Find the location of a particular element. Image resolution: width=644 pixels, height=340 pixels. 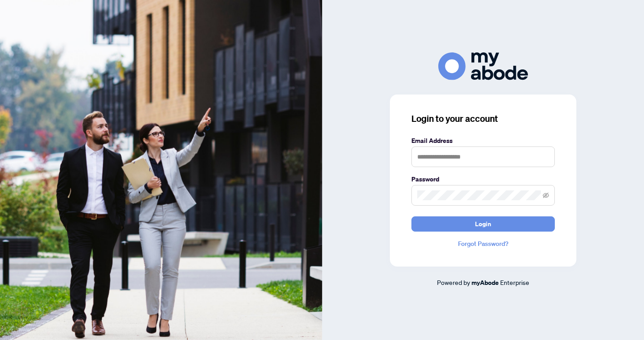

span: eye-invisible is located at coordinates (546, 195).